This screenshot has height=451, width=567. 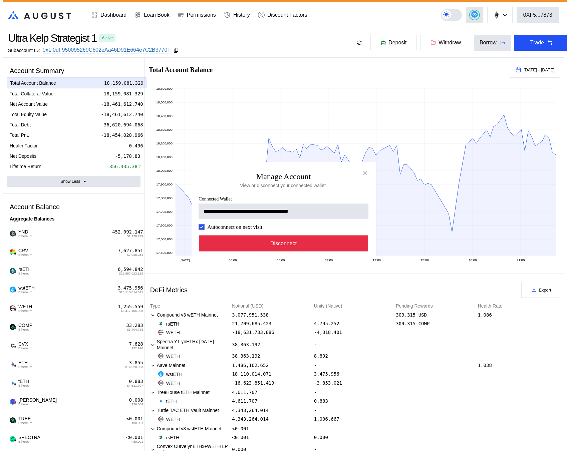 I want to click on label: Autoconnect on next visit, so click(x=234, y=227).